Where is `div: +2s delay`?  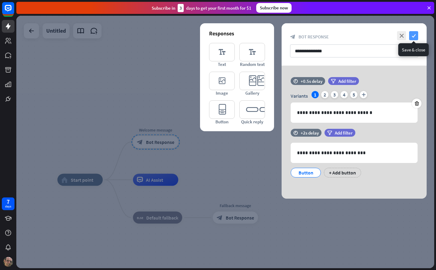
div: +2s delay is located at coordinates (310, 133).